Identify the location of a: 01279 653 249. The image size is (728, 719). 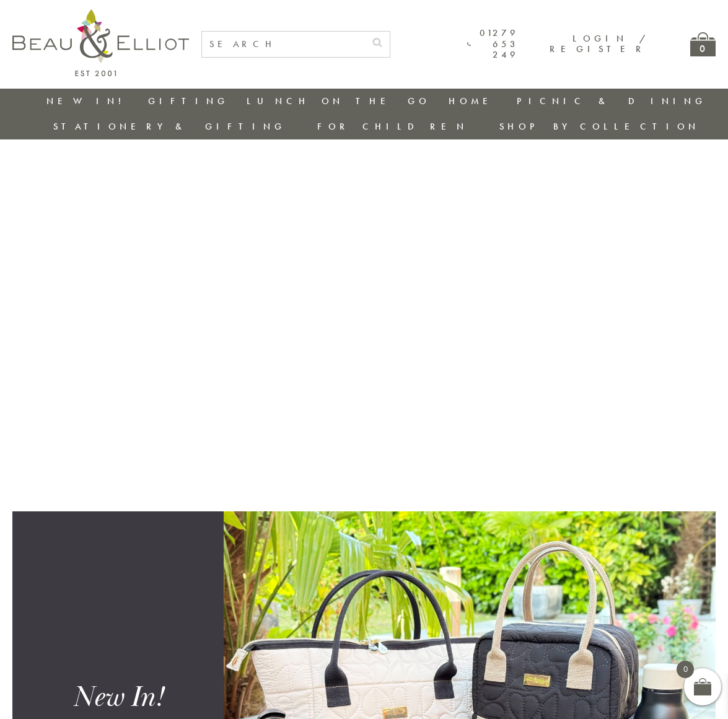
(493, 44).